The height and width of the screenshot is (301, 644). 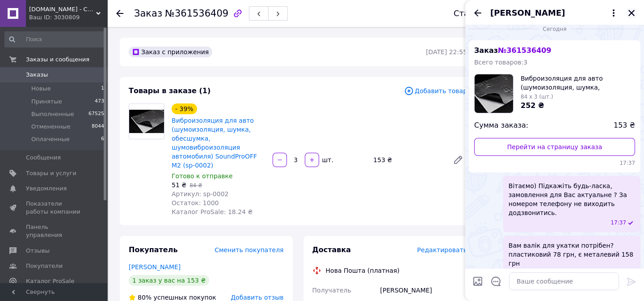 I want to click on span: 6, so click(x=102, y=140).